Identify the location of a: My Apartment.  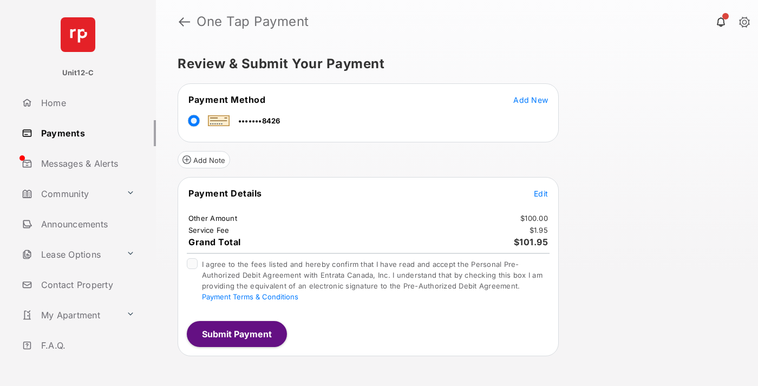
(69, 315).